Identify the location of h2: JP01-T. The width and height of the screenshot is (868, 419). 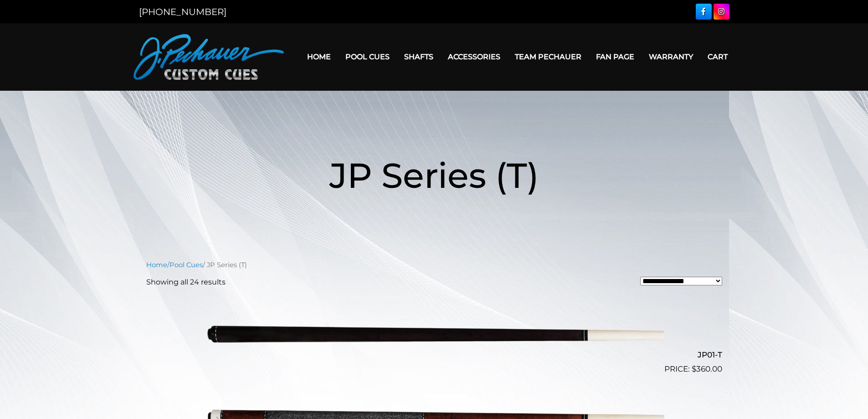
(434, 355).